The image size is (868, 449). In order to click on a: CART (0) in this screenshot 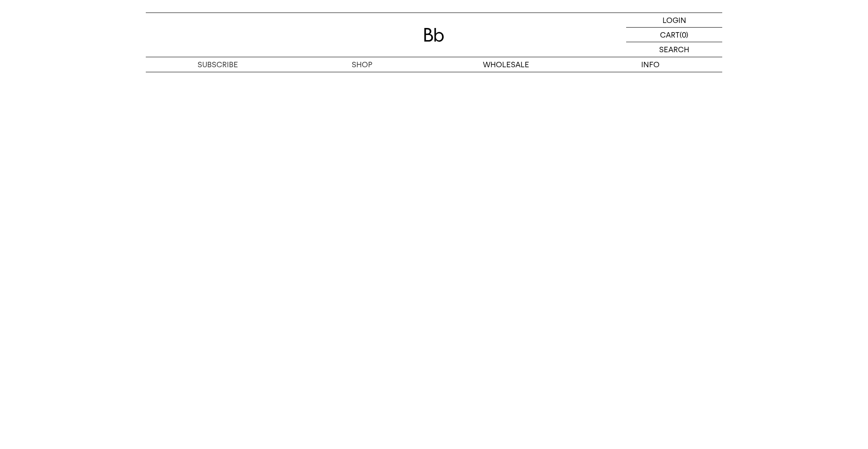, I will do `click(674, 34)`.